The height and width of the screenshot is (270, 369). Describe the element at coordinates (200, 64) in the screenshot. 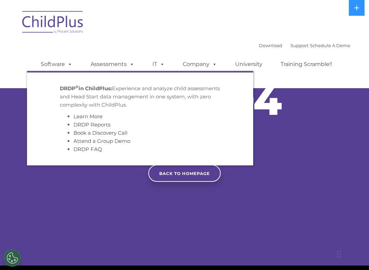

I see `a: Company` at that location.